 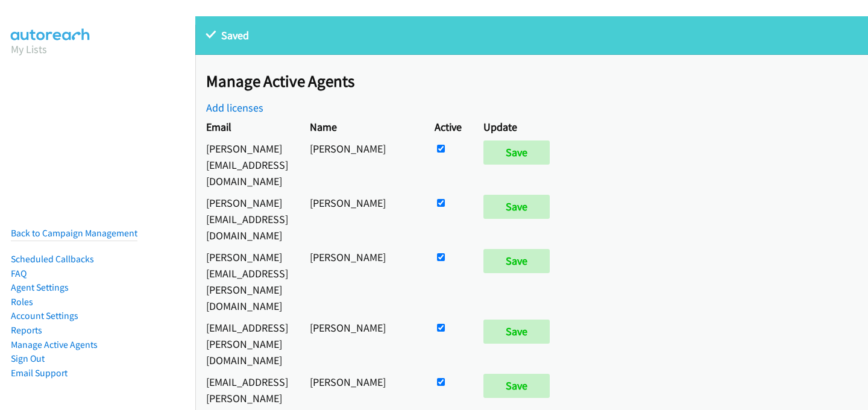 What do you see at coordinates (22, 301) in the screenshot?
I see `a: Roles` at bounding box center [22, 301].